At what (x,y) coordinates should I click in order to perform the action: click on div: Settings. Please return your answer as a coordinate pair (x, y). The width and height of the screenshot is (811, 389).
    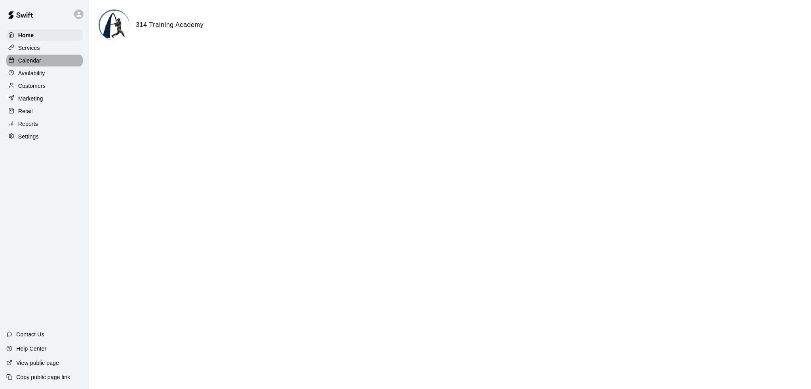
    Looking at the image, I should click on (44, 137).